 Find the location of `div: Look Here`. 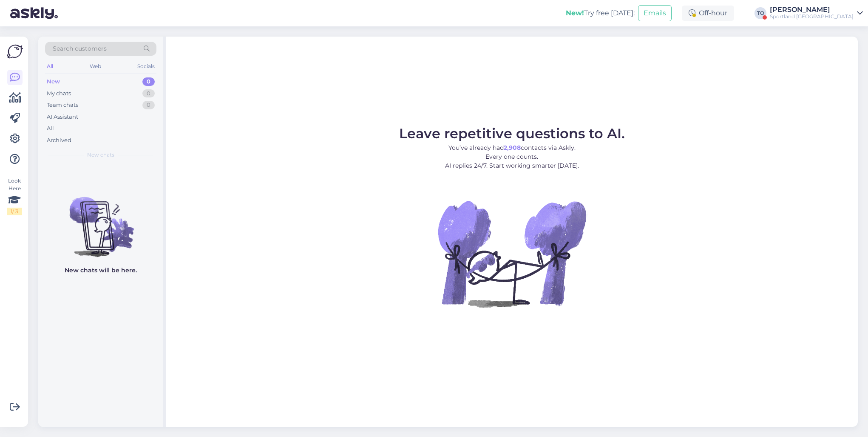

div: Look Here is located at coordinates (14, 196).